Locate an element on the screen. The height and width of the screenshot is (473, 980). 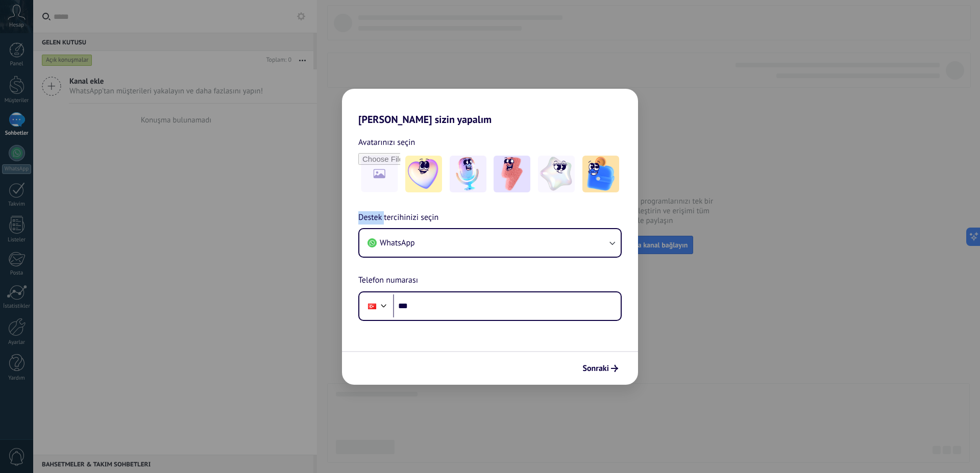
span: Telefon numarası is located at coordinates (388, 280).